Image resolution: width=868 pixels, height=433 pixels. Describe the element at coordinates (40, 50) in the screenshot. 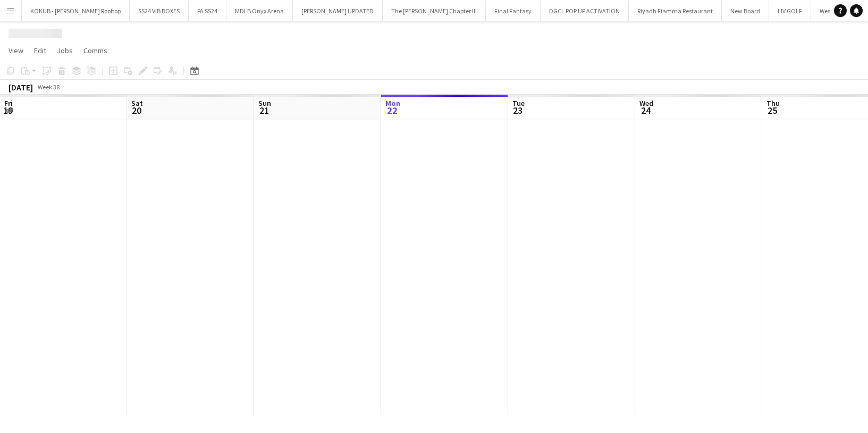

I see `span: Edit` at that location.